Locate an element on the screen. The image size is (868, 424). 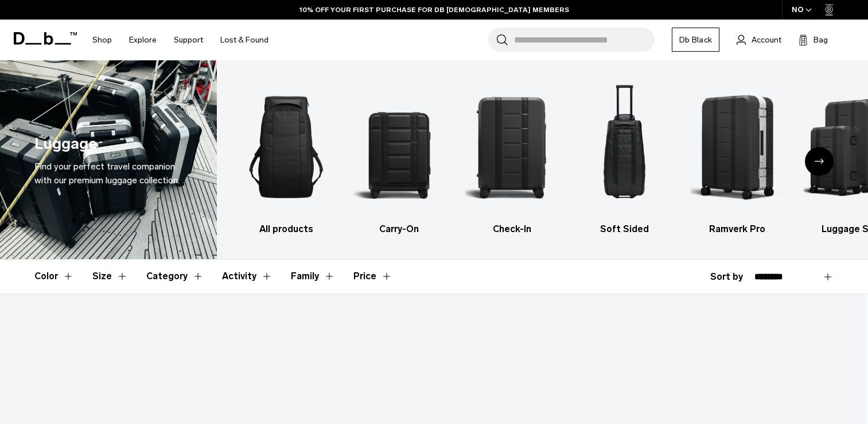
button: Bag is located at coordinates (813, 40).